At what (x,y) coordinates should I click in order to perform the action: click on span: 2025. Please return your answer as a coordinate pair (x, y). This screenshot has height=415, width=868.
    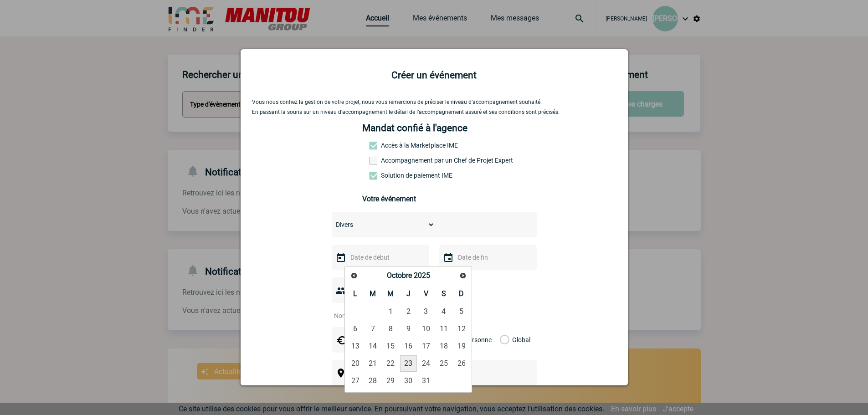
    Looking at the image, I should click on (422, 275).